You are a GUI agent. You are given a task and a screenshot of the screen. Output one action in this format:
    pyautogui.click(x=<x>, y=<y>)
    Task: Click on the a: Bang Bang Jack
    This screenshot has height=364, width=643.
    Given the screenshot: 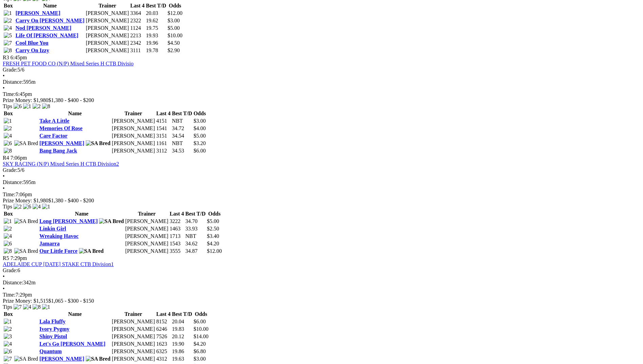 What is the action you would take?
    pyautogui.click(x=58, y=150)
    